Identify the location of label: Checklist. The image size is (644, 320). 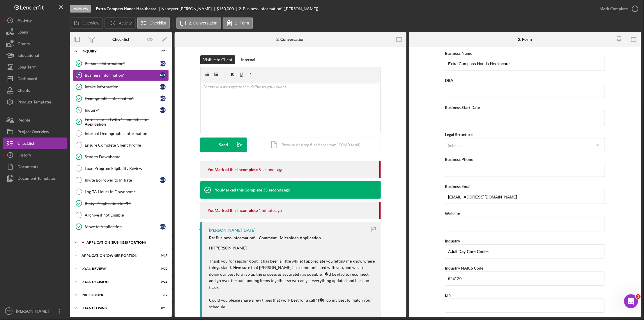
(158, 23).